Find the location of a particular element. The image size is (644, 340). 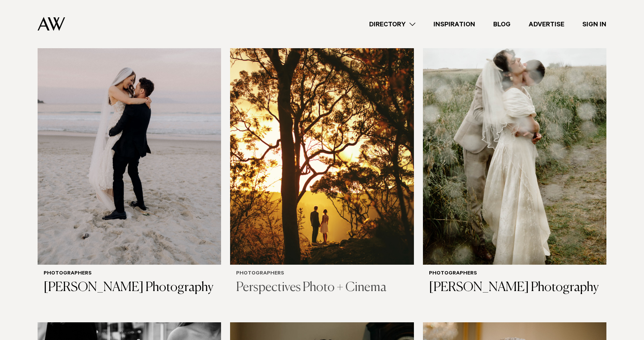

a: Sign In is located at coordinates (595, 24).